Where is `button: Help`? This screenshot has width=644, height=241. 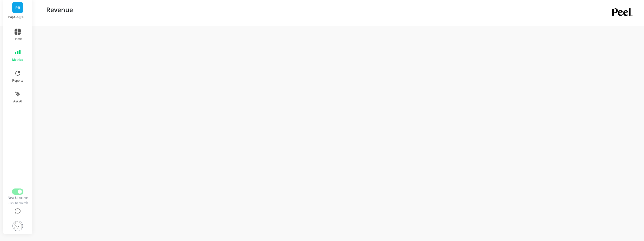
button: Help is located at coordinates (17, 211).